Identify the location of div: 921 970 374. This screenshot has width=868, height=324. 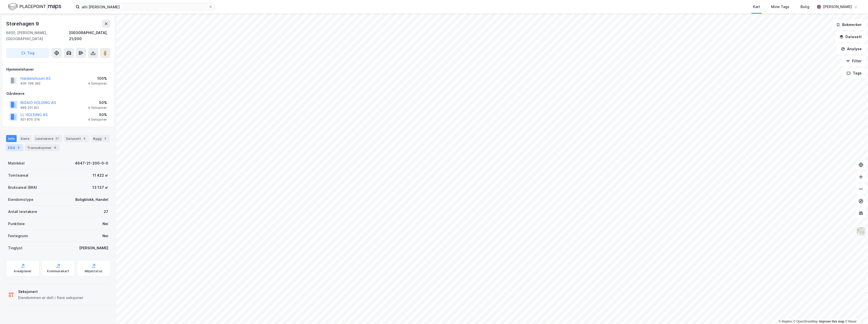
(30, 120).